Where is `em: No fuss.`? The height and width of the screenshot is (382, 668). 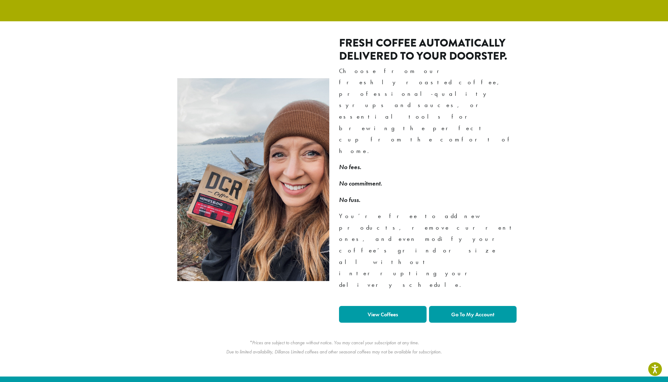
em: No fuss. is located at coordinates (350, 200).